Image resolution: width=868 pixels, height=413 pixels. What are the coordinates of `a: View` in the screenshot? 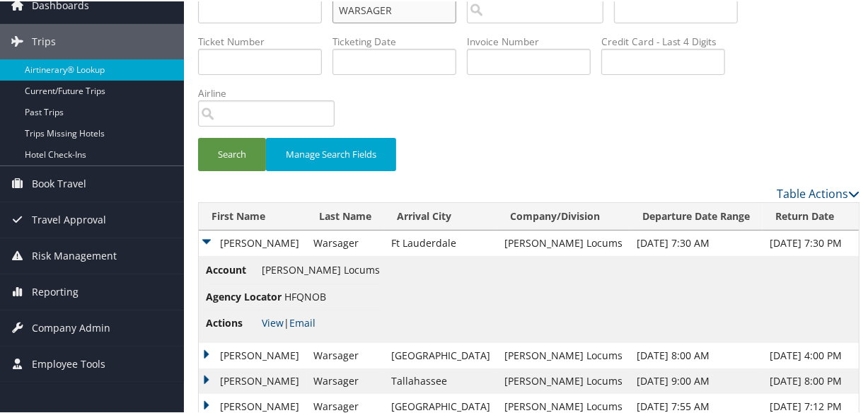 It's located at (272, 321).